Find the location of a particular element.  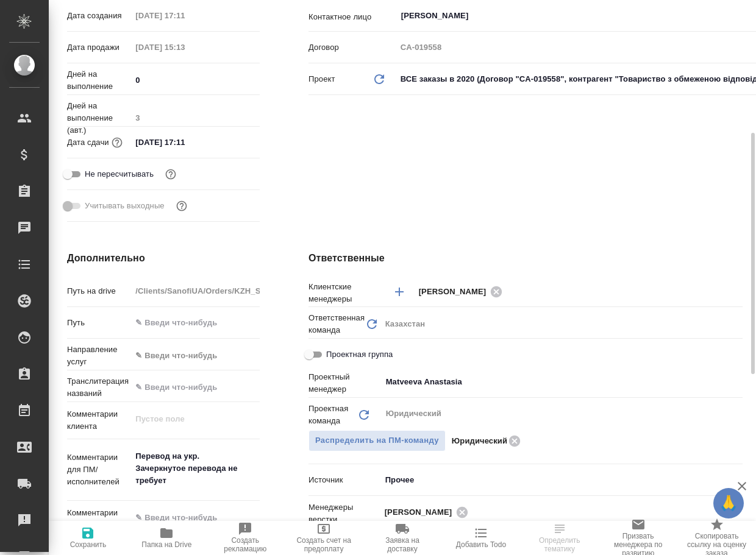

span: Учитывать выходные is located at coordinates (124, 206).